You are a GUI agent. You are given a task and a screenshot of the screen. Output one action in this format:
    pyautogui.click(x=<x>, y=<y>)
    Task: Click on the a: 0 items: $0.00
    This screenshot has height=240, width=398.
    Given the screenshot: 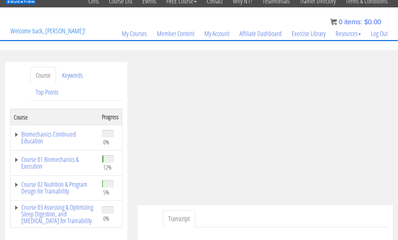 What is the action you would take?
    pyautogui.click(x=355, y=22)
    